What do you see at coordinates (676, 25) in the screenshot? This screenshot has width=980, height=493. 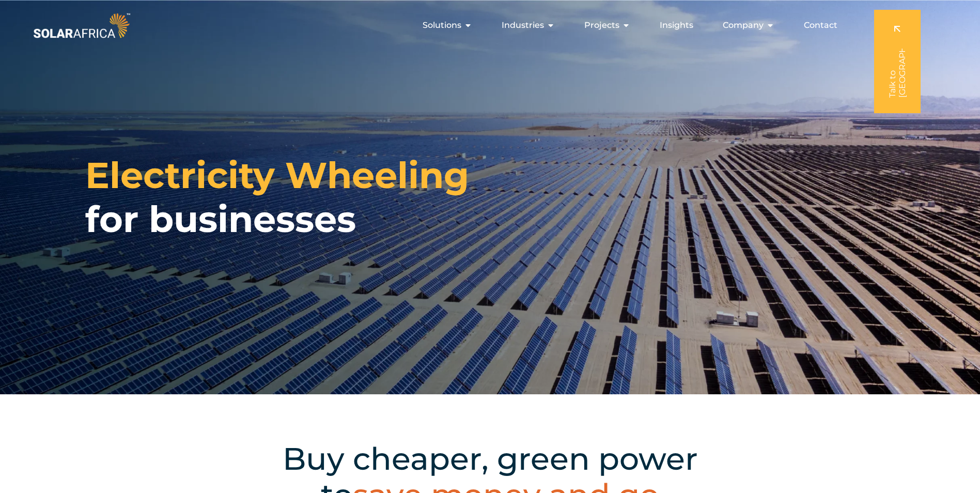 I see `span: Insights` at bounding box center [676, 25].